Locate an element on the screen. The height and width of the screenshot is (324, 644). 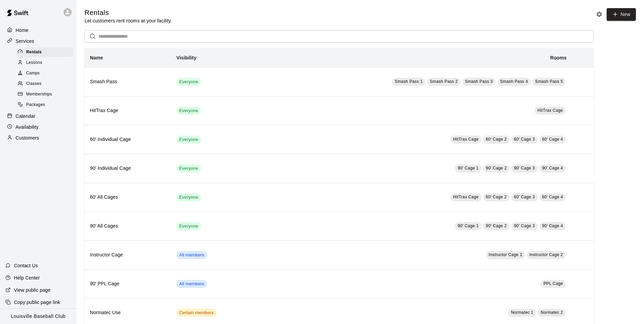
a: Classes is located at coordinates (46, 84).